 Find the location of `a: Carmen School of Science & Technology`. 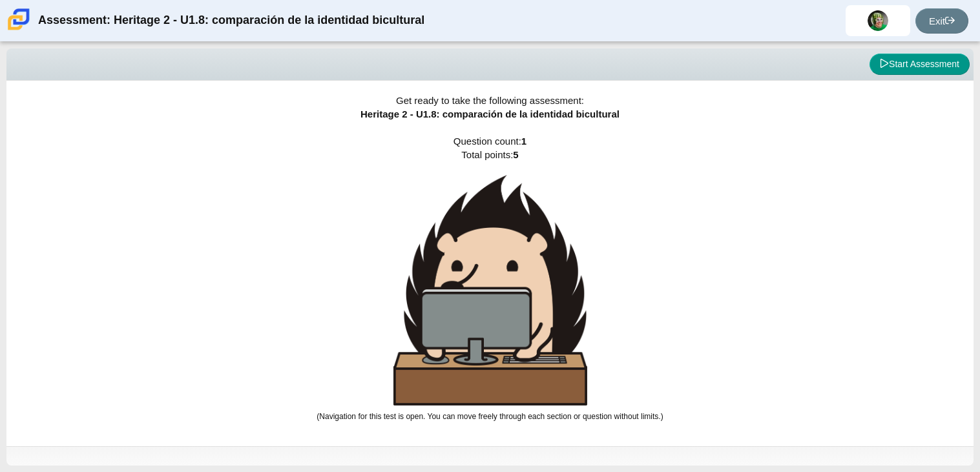

a: Carmen School of Science & Technology is located at coordinates (18, 29).